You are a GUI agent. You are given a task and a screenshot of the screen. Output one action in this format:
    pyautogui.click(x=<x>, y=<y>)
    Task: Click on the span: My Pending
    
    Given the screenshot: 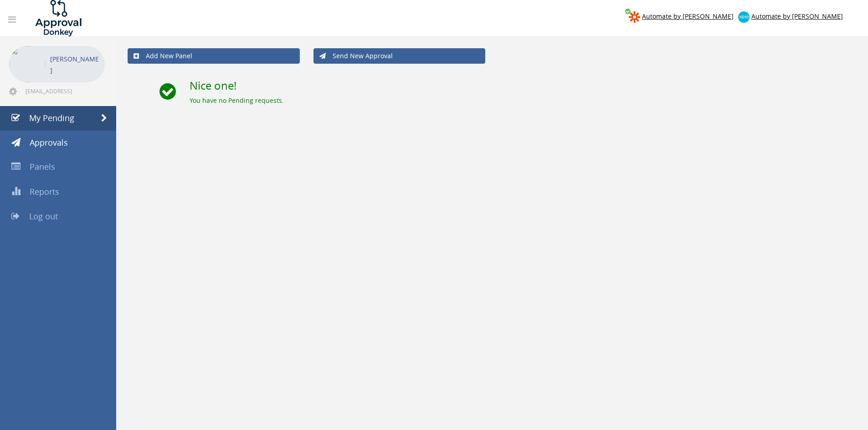 What is the action you would take?
    pyautogui.click(x=52, y=118)
    